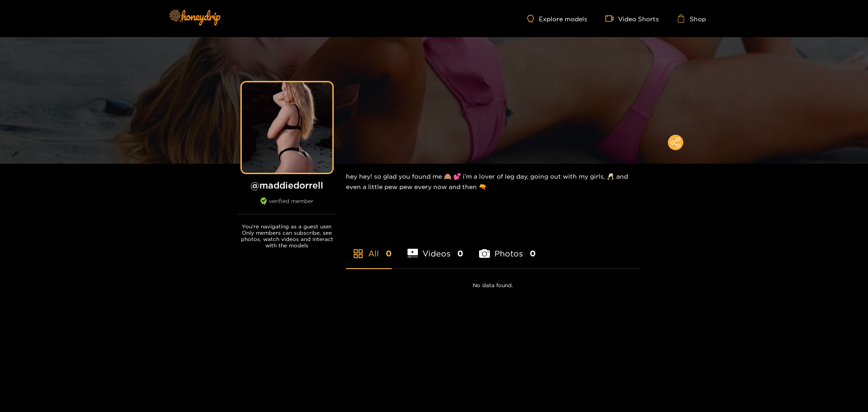 This screenshot has width=868, height=412. What do you see at coordinates (436, 248) in the screenshot?
I see `li: Videos` at bounding box center [436, 248].